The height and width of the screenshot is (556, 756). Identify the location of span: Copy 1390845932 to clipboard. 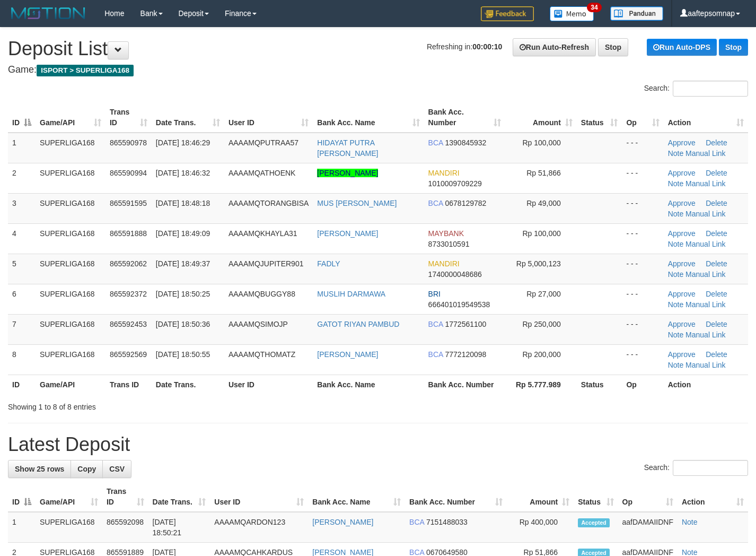
(466, 142).